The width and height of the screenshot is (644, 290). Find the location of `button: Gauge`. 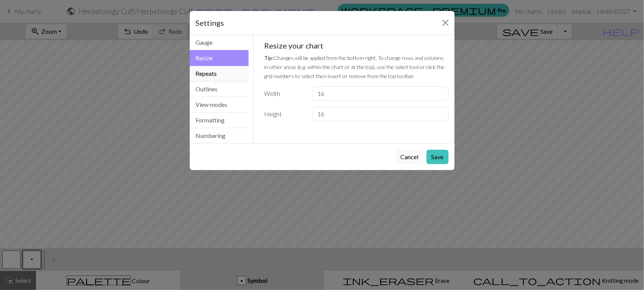

button: Gauge is located at coordinates (219, 42).